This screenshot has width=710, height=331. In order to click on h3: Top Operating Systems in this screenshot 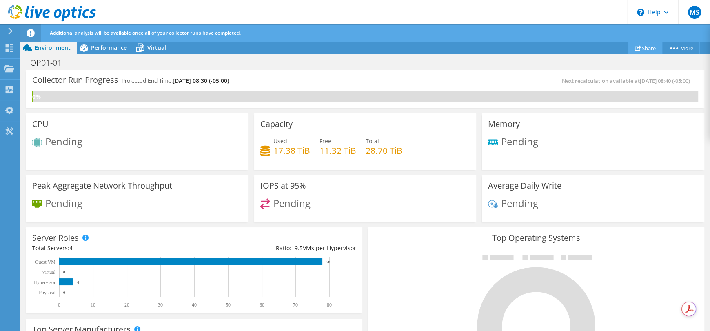, I will do `click(536, 238)`.